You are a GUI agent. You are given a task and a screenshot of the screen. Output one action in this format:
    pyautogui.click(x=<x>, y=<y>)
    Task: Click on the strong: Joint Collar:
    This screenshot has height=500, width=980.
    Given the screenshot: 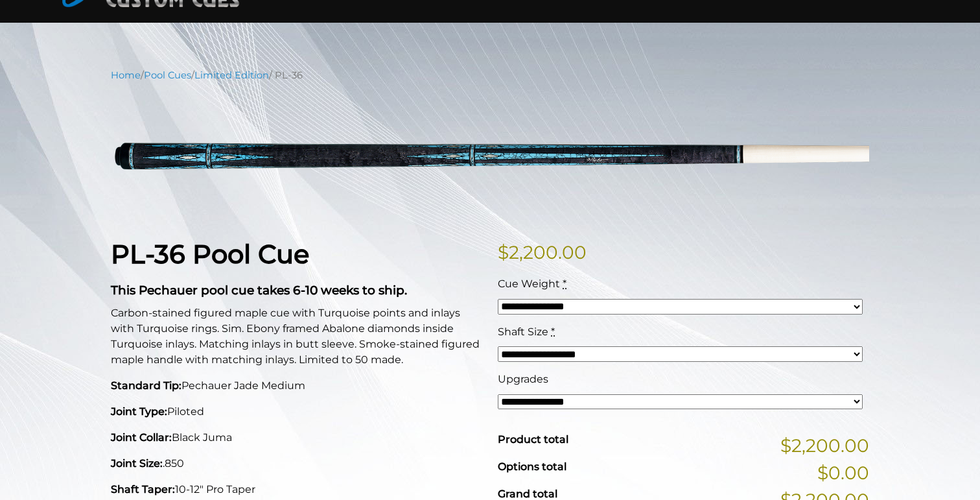 What is the action you would take?
    pyautogui.click(x=141, y=437)
    